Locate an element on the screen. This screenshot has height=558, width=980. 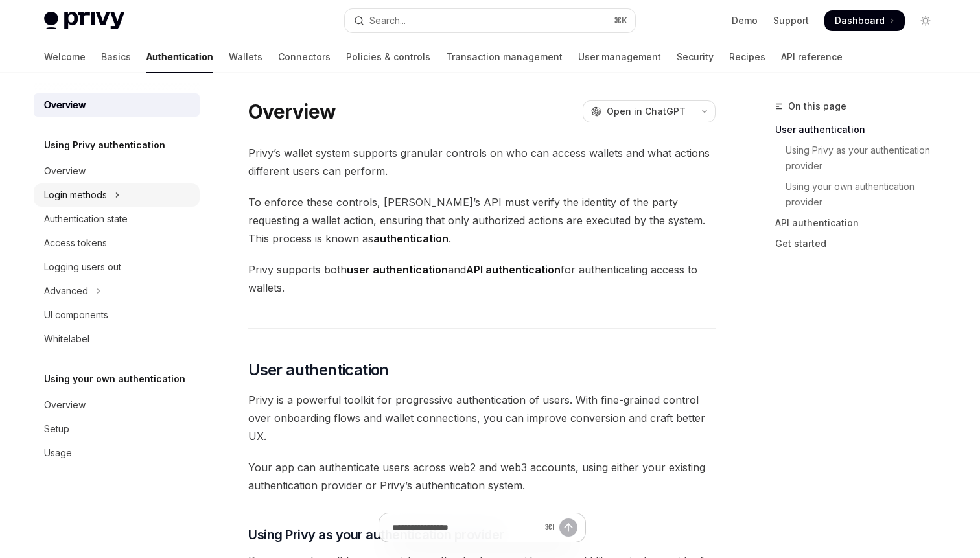
div: Logging users out is located at coordinates (82, 267).